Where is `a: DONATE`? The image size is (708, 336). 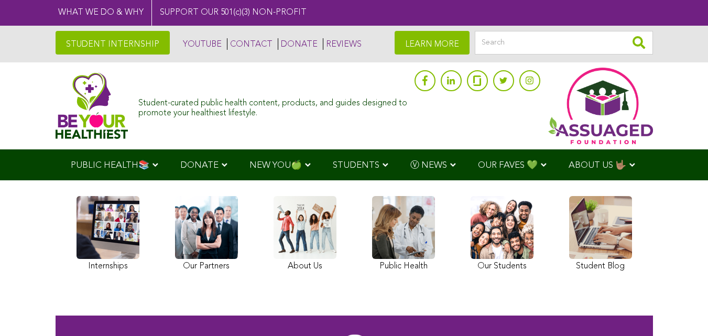 a: DONATE is located at coordinates (298, 44).